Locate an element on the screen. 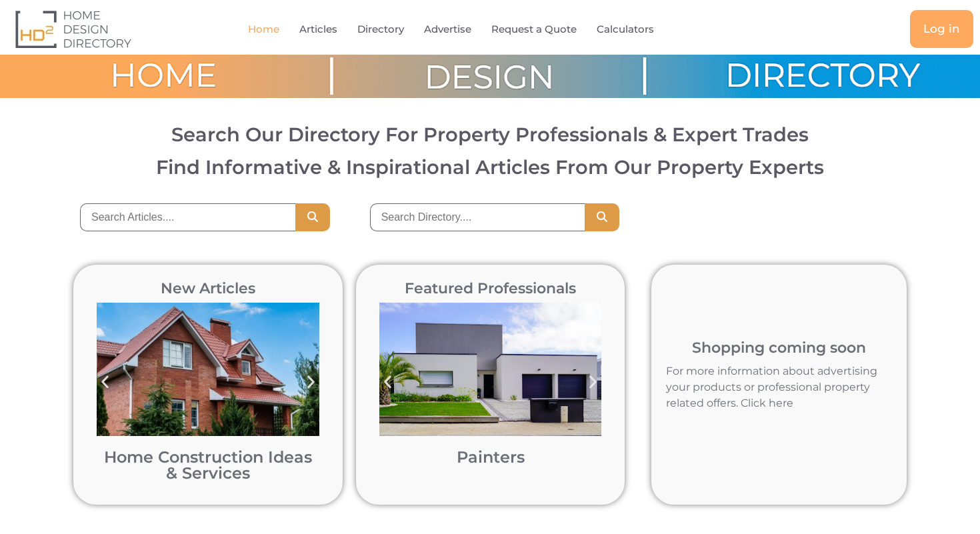  a: Articles is located at coordinates (318, 30).